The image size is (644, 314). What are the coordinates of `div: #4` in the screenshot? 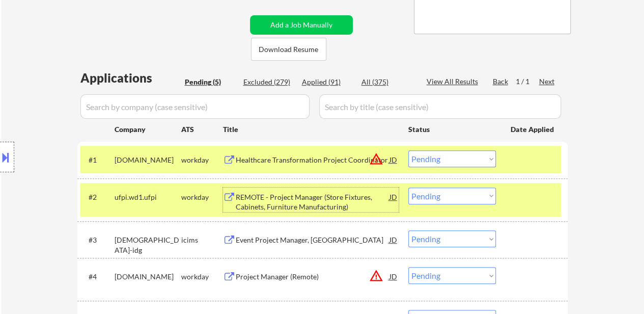 It's located at (97, 276).